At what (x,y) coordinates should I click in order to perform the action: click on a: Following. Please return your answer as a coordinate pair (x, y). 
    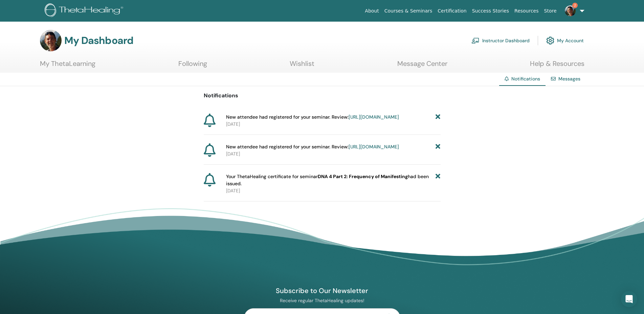
    Looking at the image, I should click on (193, 66).